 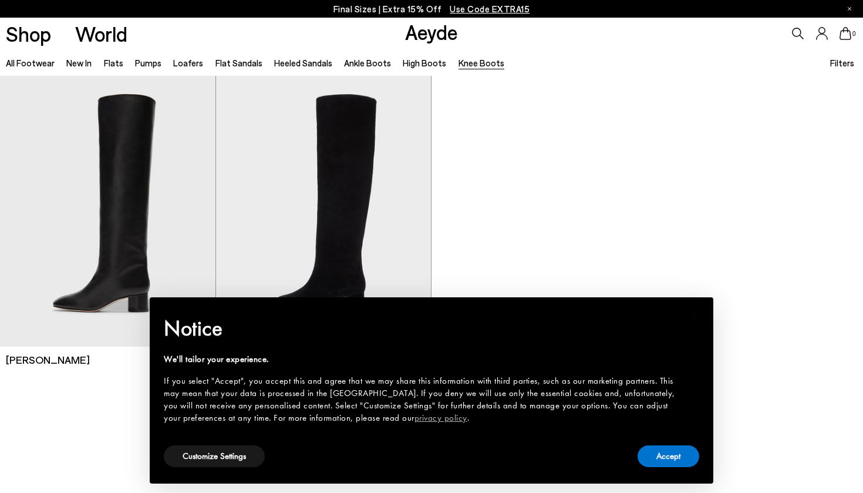 What do you see at coordinates (148, 63) in the screenshot?
I see `a: Pumps` at bounding box center [148, 63].